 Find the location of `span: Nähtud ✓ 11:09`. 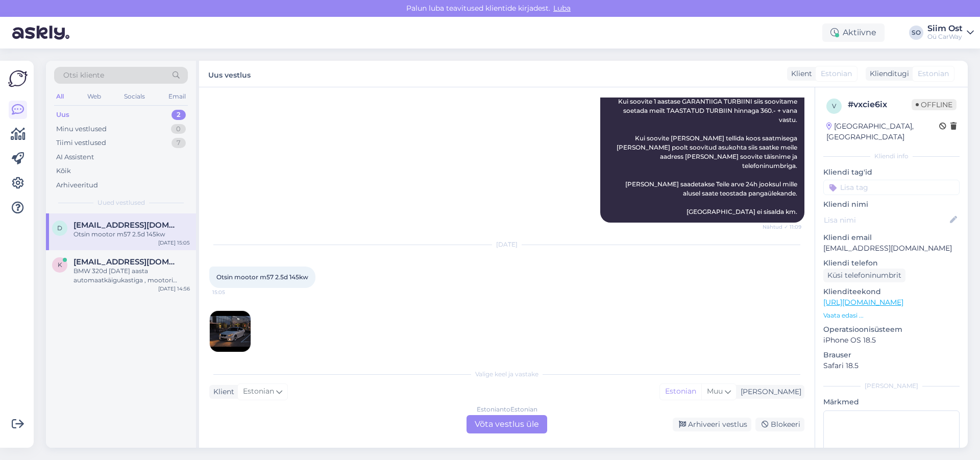

span: Nähtud ✓ 11:09 is located at coordinates (782, 227).